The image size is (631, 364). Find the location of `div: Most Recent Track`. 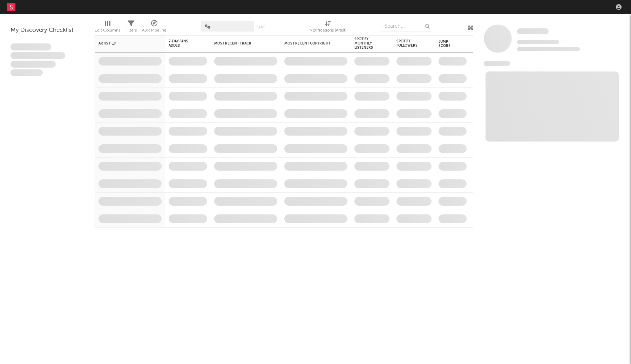

div: Most Recent Track is located at coordinates (241, 44).